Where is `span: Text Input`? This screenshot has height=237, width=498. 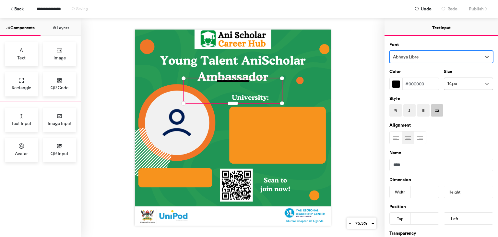
span: Text Input is located at coordinates (21, 123).